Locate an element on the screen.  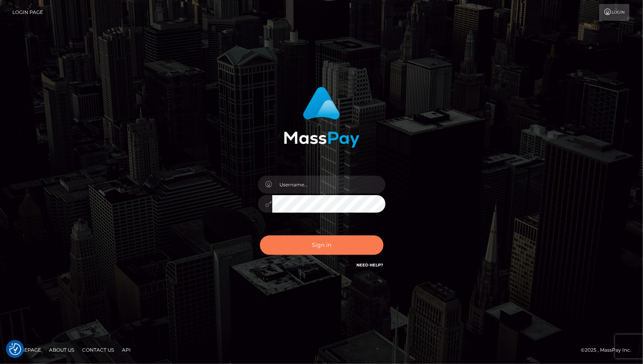
a: About Us is located at coordinates (61, 349).